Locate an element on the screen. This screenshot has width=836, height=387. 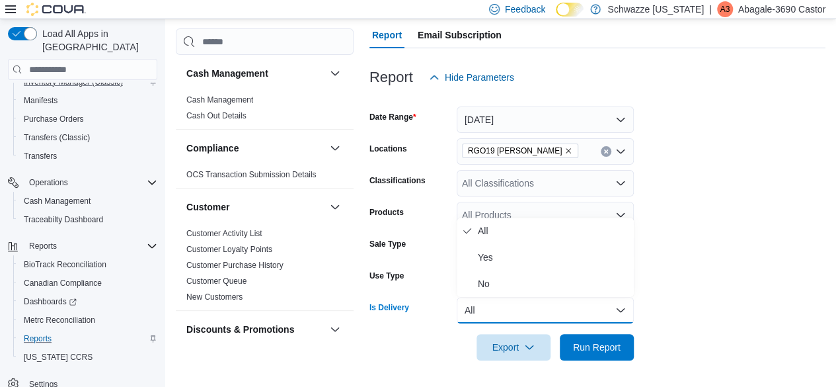
button: BioTrack Reconciliation is located at coordinates (88, 264).